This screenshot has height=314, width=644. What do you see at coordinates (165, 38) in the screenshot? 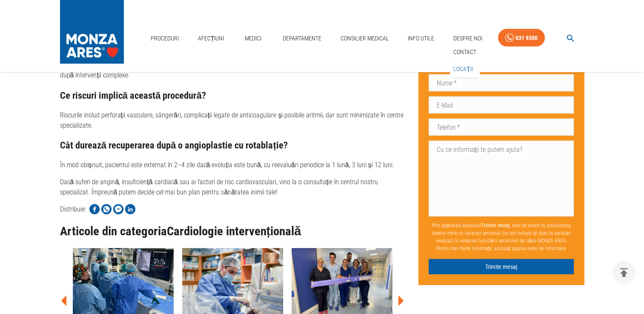
I see `a: Proceduri` at bounding box center [165, 38].